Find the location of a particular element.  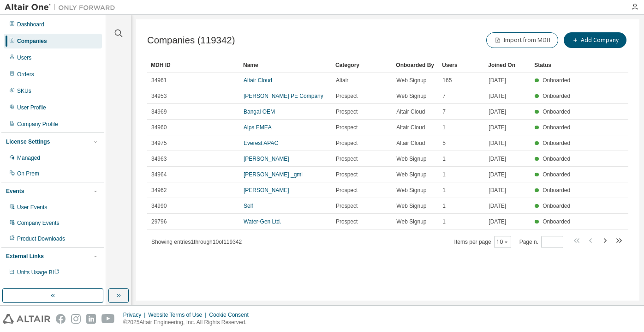

button: Add Company is located at coordinates (595, 40).